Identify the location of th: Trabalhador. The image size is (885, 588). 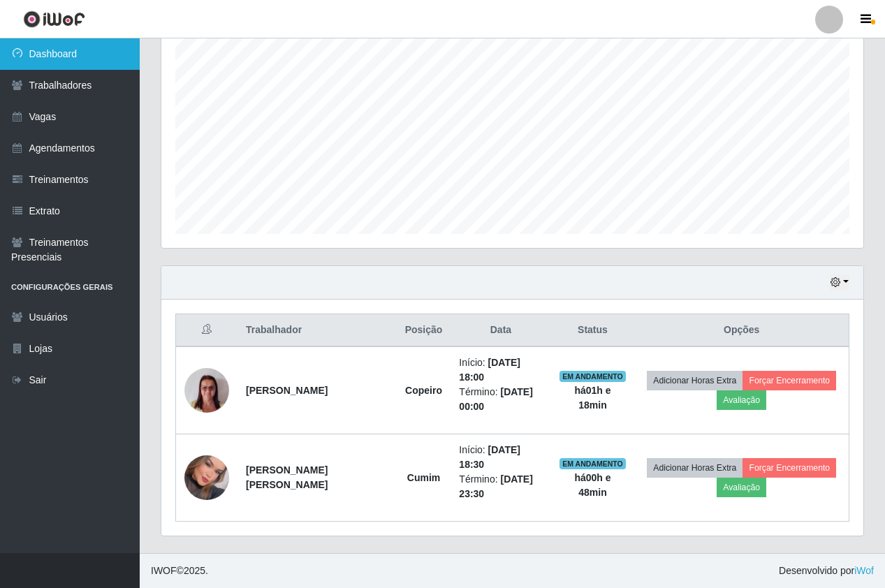
(317, 330).